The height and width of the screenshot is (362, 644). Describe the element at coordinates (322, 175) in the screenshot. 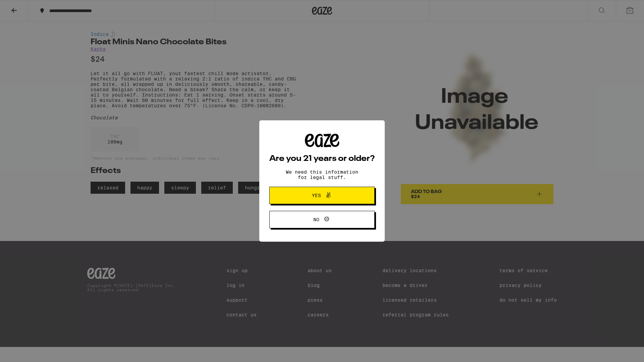

I see `p: We need this information for legal stuff.` at that location.